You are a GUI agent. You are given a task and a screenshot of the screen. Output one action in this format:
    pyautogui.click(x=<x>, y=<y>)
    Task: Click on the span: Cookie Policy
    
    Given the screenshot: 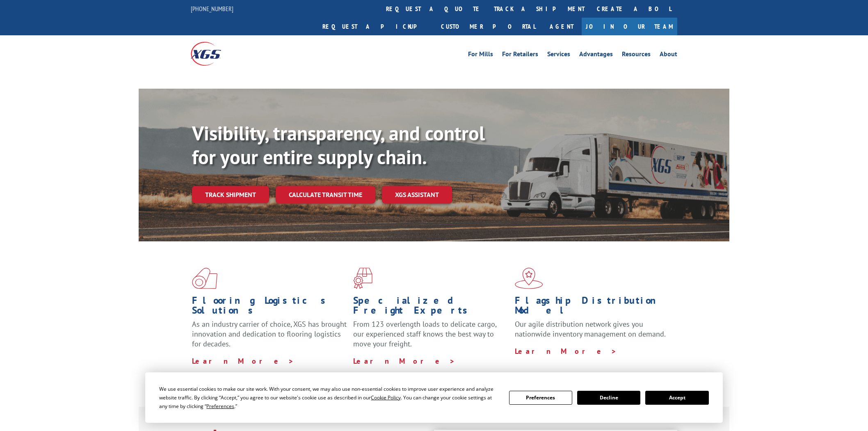 What is the action you would take?
    pyautogui.click(x=385, y=398)
    